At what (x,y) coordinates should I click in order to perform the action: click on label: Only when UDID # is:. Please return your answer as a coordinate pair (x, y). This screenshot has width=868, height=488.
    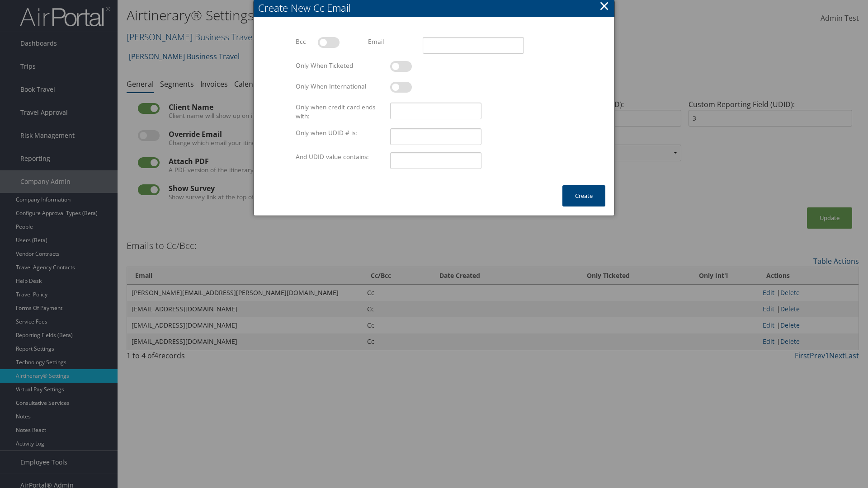
    Looking at the image, I should click on (339, 133).